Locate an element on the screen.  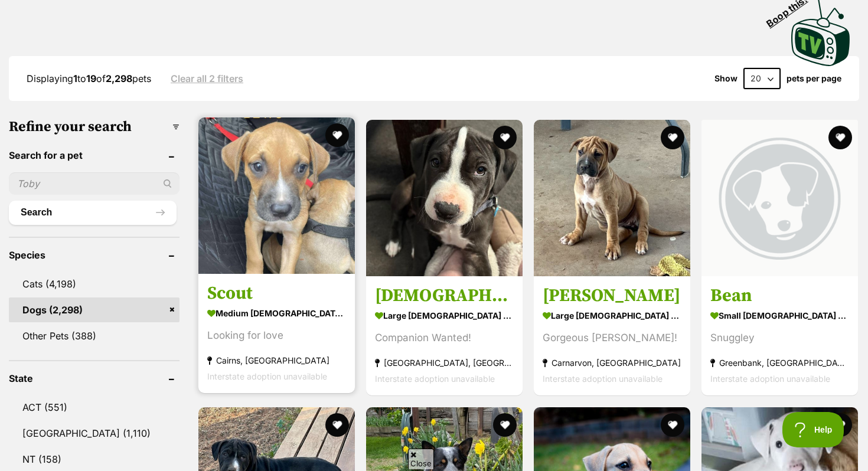
div: Looking for love is located at coordinates (276, 336).